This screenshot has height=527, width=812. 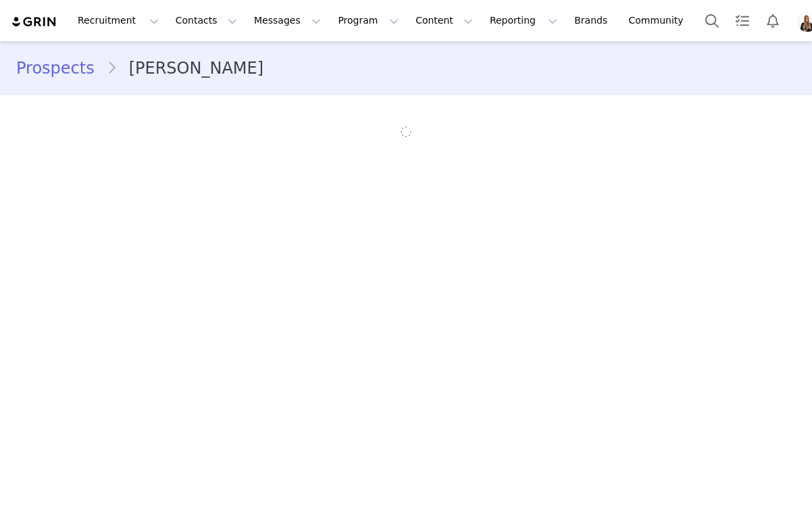 What do you see at coordinates (118, 20) in the screenshot?
I see `button: Recruitment` at bounding box center [118, 20].